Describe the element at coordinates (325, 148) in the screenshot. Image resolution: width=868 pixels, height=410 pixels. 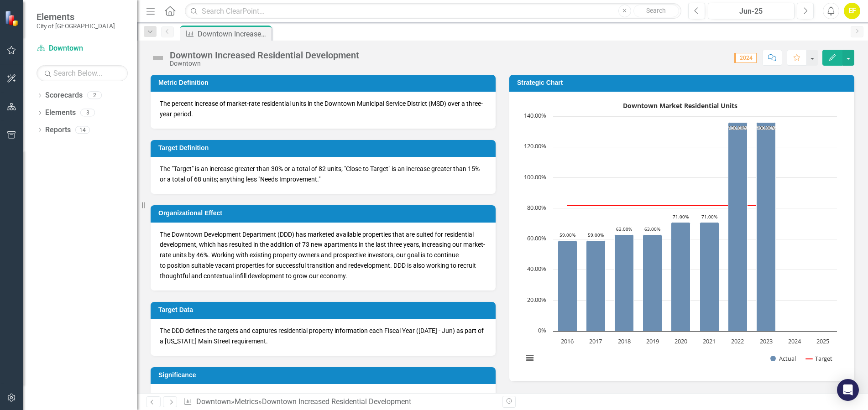
I see `h3: Target Definition` at that location.